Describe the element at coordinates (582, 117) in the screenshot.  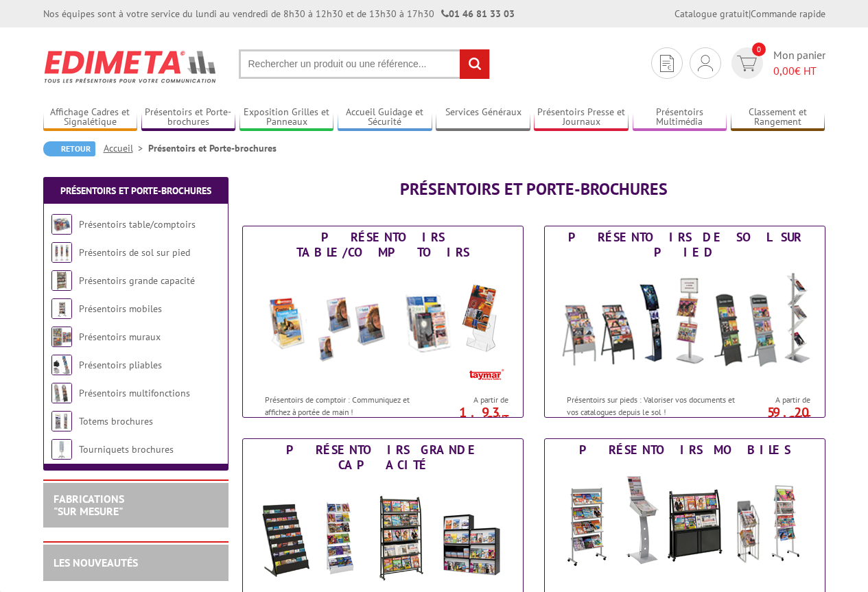
I see `a: Présentoirs Presse et Journaux` at that location.